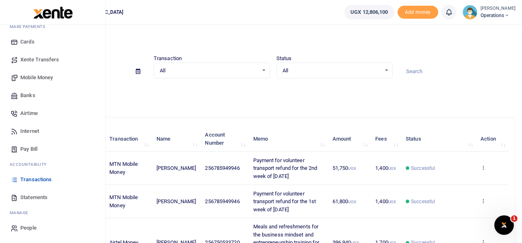  Describe the element at coordinates (52, 96) in the screenshot. I see `a: Banks` at that location.